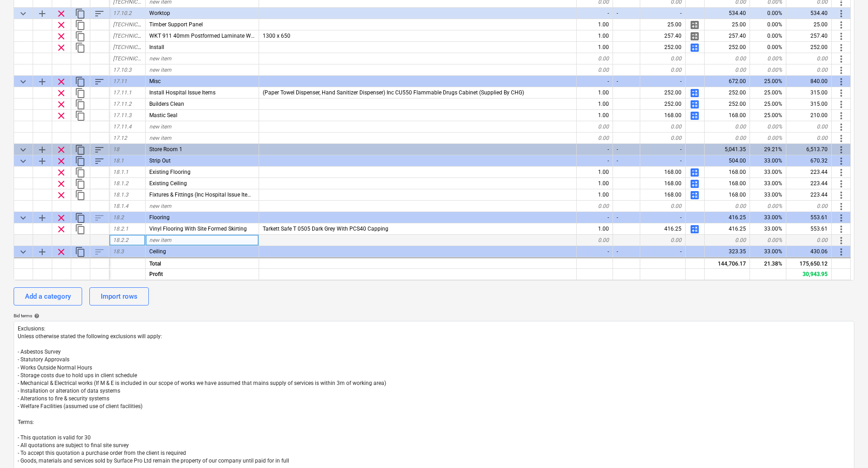 This screenshot has height=468, width=868. Describe the element at coordinates (202, 273) in the screenshot. I see `div: Profit` at that location.